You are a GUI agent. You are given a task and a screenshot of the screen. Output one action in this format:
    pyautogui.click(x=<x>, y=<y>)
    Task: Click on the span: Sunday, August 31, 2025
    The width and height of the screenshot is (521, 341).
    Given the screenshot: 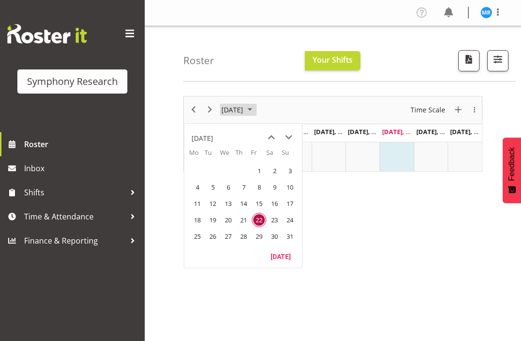 What is the action you would take?
    pyautogui.click(x=290, y=236)
    